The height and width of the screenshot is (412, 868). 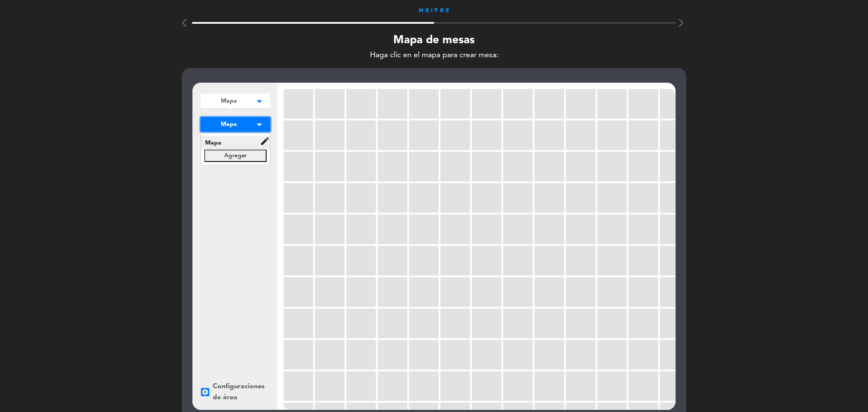 What do you see at coordinates (681, 23) in the screenshot?
I see `i: arrow_forward_ios` at bounding box center [681, 23].